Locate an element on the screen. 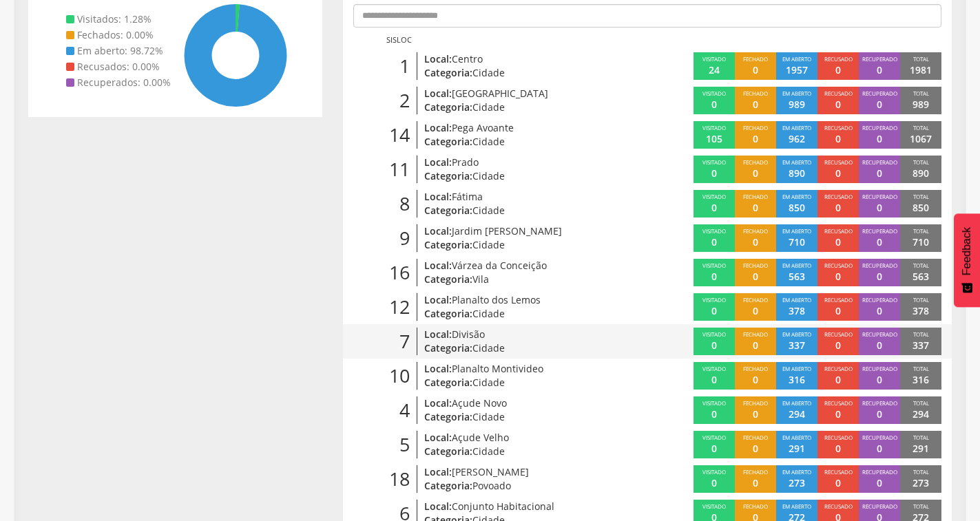  span: 9 is located at coordinates (404, 238).